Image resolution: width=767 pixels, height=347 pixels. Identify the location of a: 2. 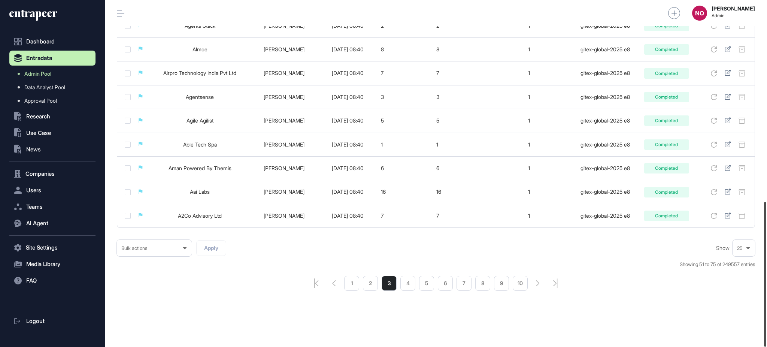
(371, 283).